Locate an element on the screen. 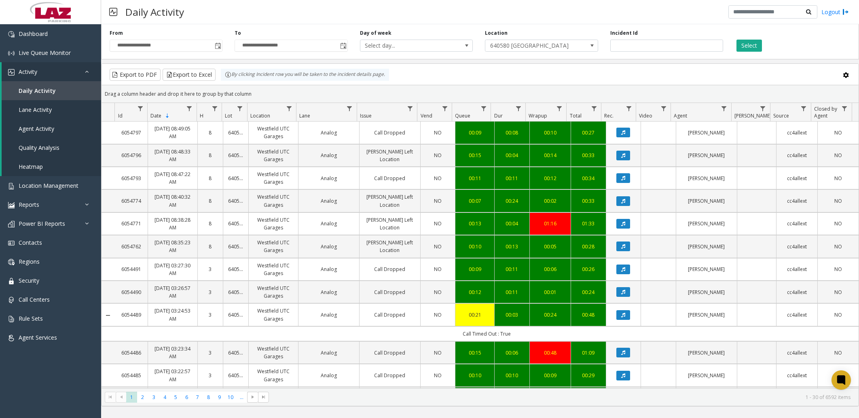  div: 00:06 is located at coordinates (550, 269).